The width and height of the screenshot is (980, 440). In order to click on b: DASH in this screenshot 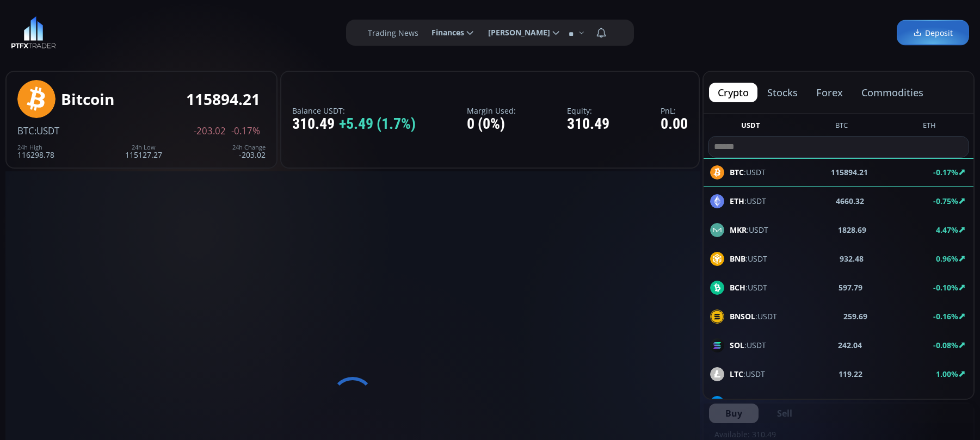, I will do `click(740, 402)`.